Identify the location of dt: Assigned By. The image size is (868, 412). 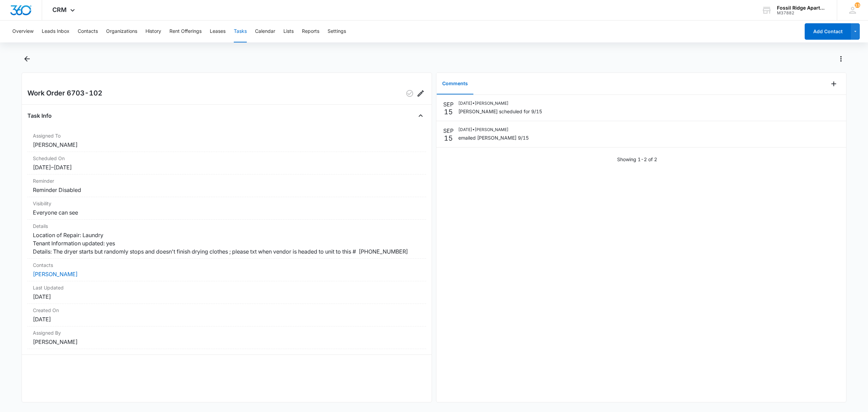
(226, 333).